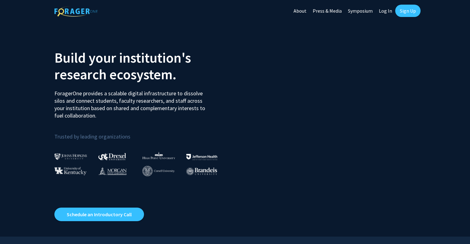 This screenshot has width=470, height=244. I want to click on img: Cornell University, so click(159, 171).